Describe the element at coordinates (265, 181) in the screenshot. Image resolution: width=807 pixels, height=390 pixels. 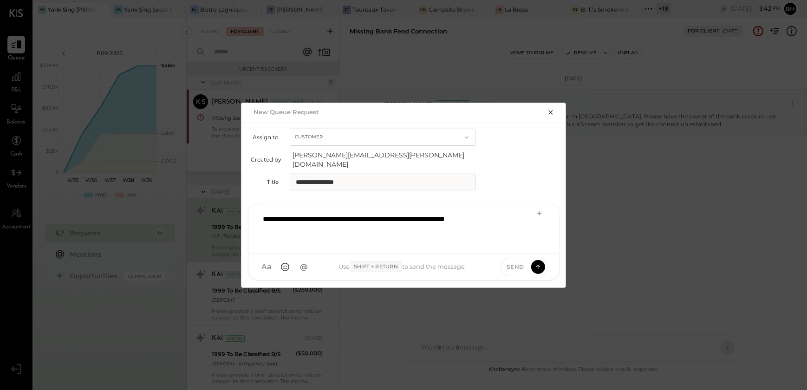
I see `label: Title` at that location.